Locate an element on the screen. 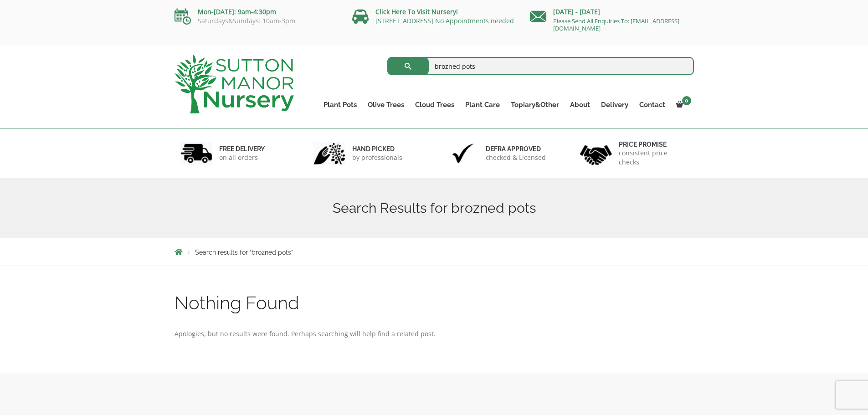  img: 1.jpg is located at coordinates (197, 153).